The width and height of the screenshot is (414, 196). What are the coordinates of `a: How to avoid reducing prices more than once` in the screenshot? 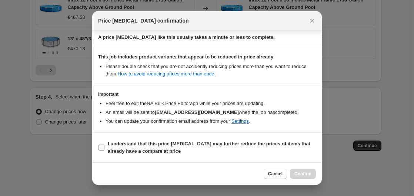 It's located at (166, 74).